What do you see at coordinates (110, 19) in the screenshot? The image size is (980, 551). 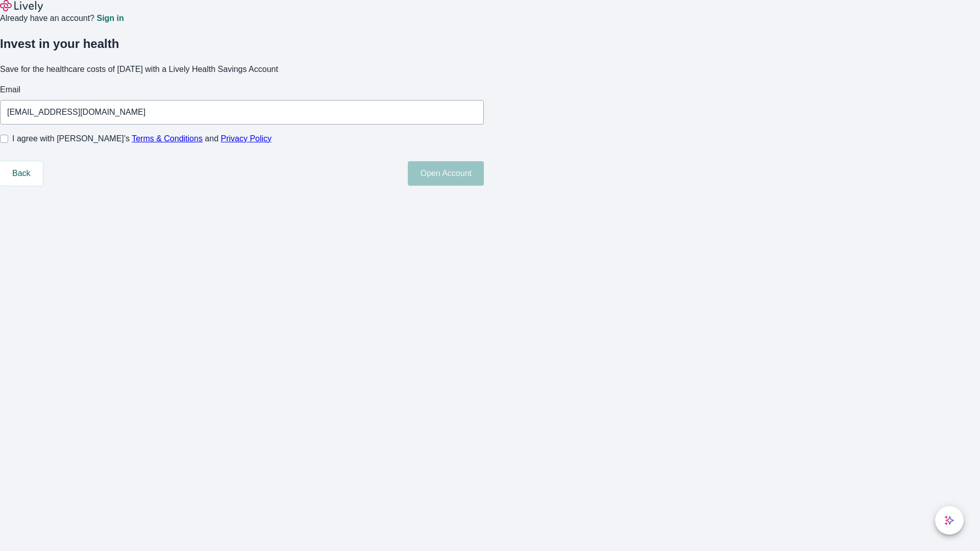 I see `a: Sign in` at bounding box center [110, 19].